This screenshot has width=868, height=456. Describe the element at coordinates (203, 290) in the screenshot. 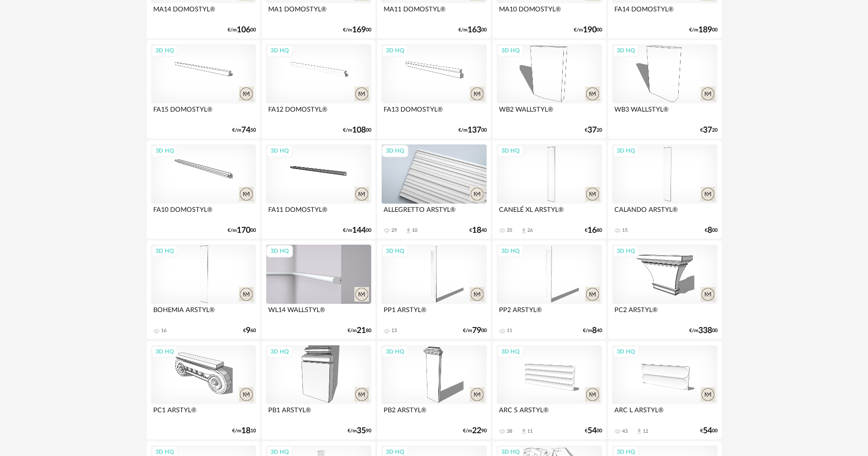

I see `a: 3D HQ BOHEMIA ARSTYL® 16 €960` at that location.